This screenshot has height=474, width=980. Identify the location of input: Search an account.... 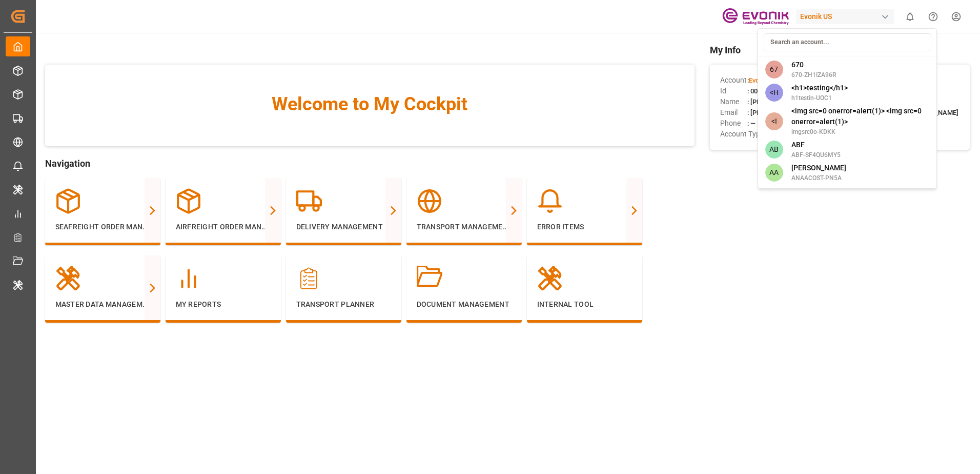
(848, 42).